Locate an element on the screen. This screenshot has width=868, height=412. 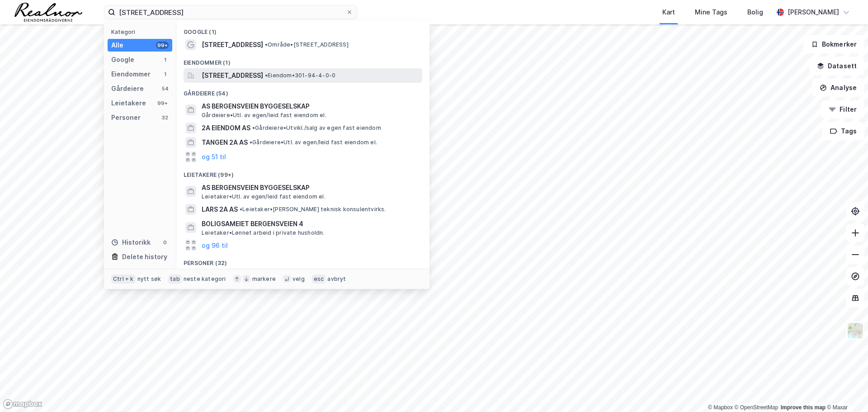
div: tab is located at coordinates (175, 279).